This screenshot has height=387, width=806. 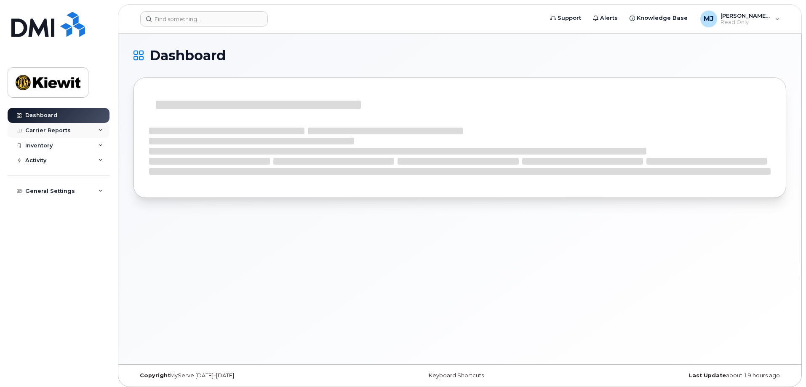 What do you see at coordinates (707, 375) in the screenshot?
I see `strong: Last Update` at bounding box center [707, 375].